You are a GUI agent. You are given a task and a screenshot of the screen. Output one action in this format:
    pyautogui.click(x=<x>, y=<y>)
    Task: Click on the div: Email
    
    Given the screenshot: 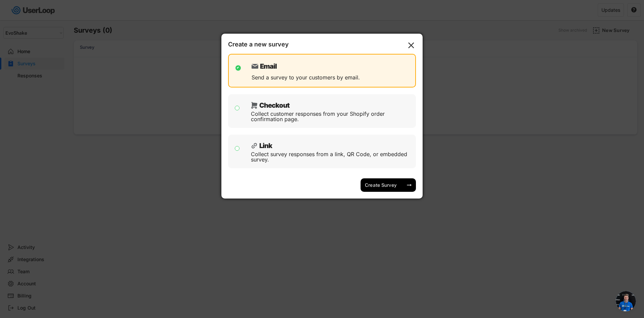 What is the action you would take?
    pyautogui.click(x=269, y=67)
    